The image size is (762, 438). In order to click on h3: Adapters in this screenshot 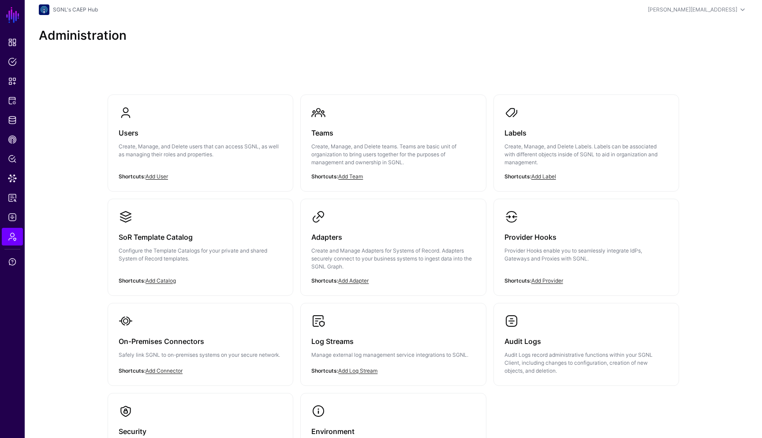, I will do `click(393, 237)`.